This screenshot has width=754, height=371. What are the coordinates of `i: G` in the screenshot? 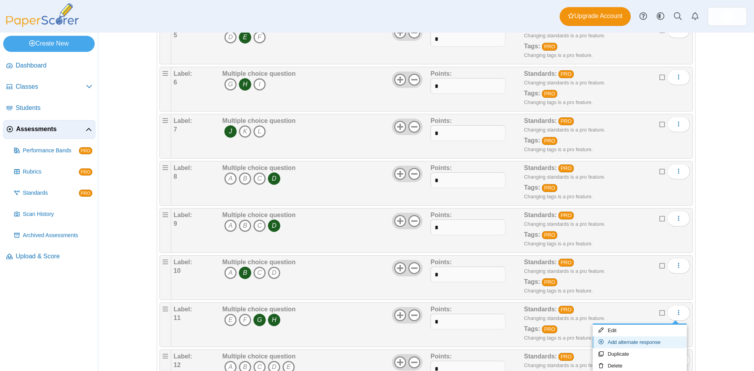 It's located at (231, 84).